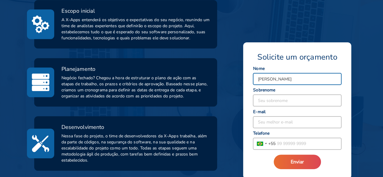 Image resolution: width=383 pixels, height=177 pixels. I want to click on span: Enviar, so click(298, 162).